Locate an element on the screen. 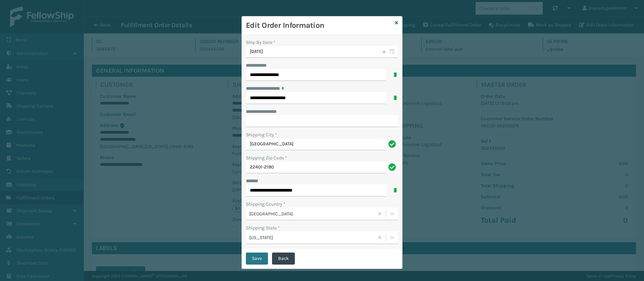 This screenshot has width=644, height=281. button: Back is located at coordinates (284, 258).